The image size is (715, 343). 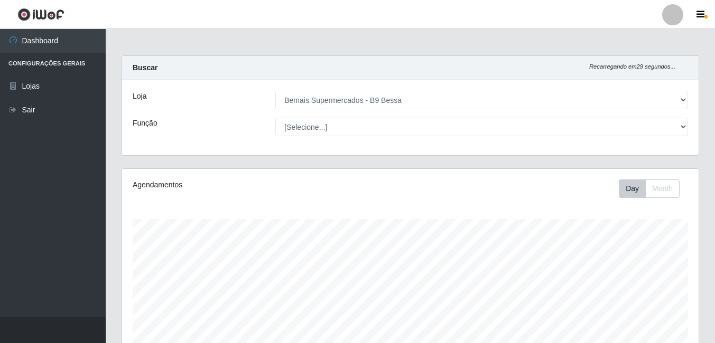 What do you see at coordinates (632, 67) in the screenshot?
I see `i: Recarregando em 29 segundos...` at bounding box center [632, 67].